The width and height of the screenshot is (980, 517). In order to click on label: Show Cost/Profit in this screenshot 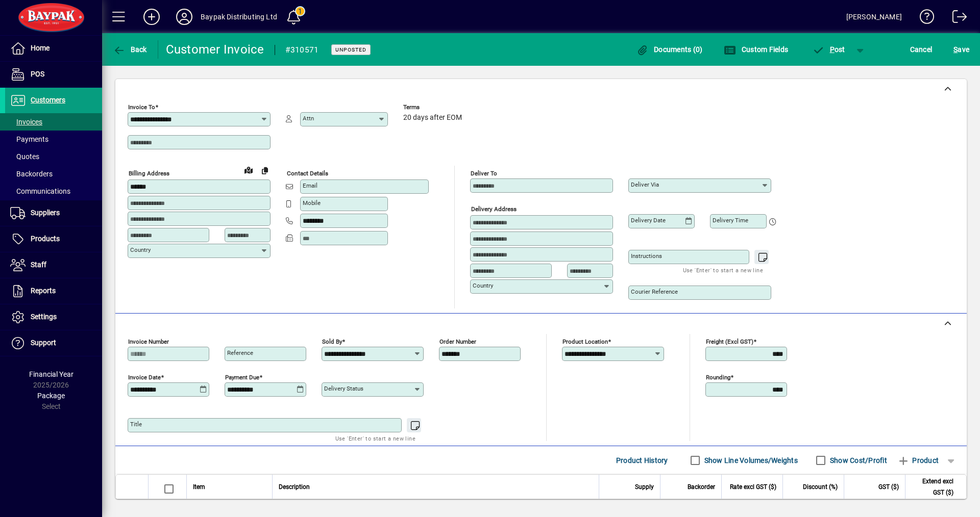, I will do `click(858, 460)`.